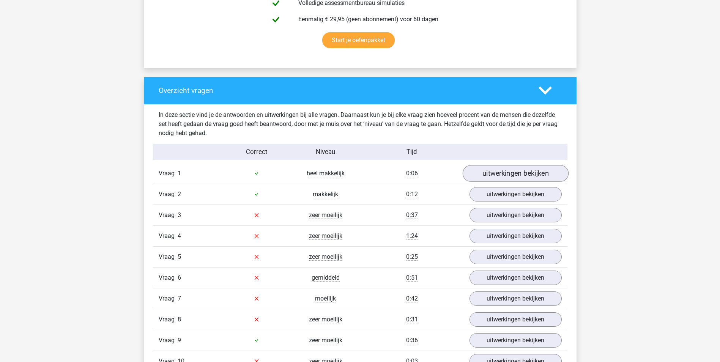  I want to click on span: 0:36, so click(412, 340).